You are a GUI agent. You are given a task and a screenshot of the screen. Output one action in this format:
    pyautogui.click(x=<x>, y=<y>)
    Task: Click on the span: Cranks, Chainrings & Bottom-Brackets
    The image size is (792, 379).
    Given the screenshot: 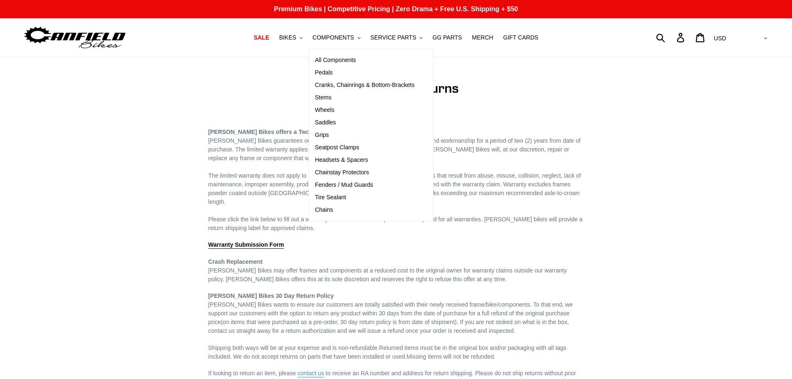 What is the action you would take?
    pyautogui.click(x=365, y=85)
    